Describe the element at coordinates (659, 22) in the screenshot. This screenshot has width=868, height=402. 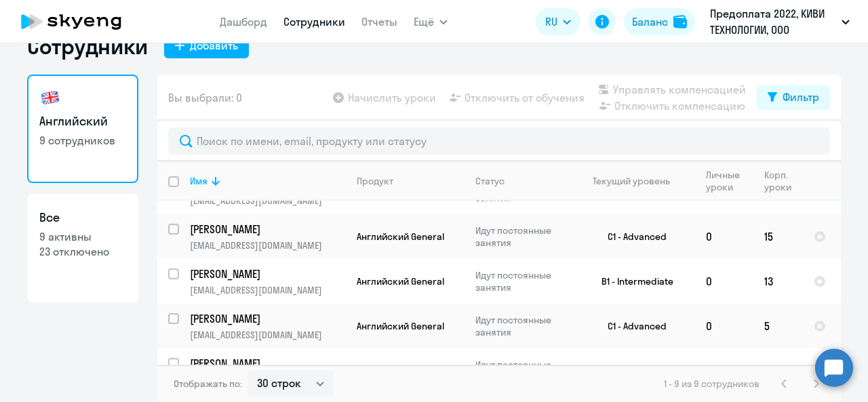
I see `button: Балансbalance` at that location.